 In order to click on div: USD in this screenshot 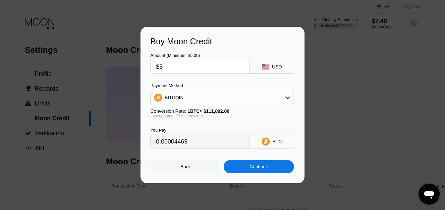, I will do `click(277, 67)`.